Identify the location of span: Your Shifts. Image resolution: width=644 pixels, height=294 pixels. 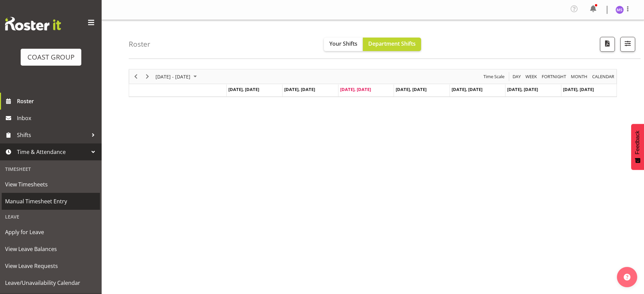
(344, 44).